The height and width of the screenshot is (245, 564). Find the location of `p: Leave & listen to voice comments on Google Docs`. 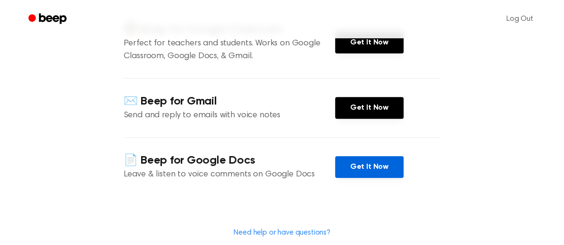

p: Leave & listen to voice comments on Google Docs is located at coordinates (229, 174).